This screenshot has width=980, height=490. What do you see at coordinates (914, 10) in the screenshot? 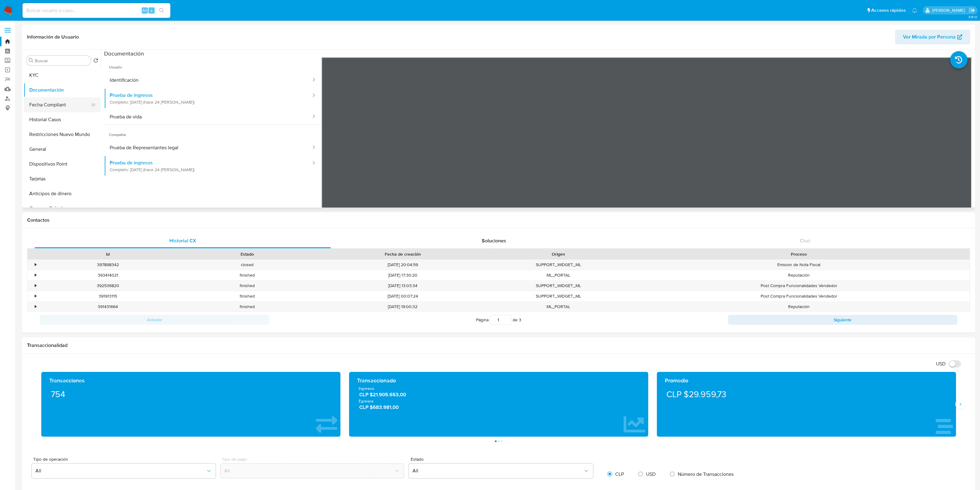
I see `a: Notificaciones` at bounding box center [914, 10].